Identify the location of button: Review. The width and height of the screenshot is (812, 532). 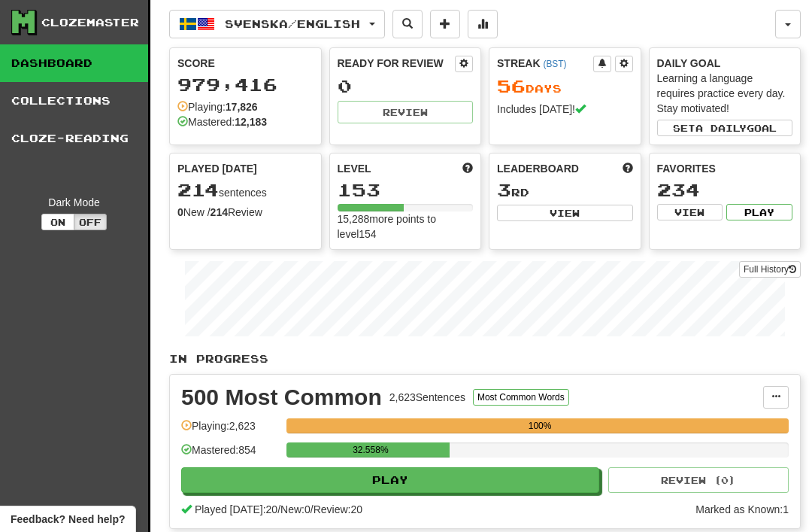
(405, 112).